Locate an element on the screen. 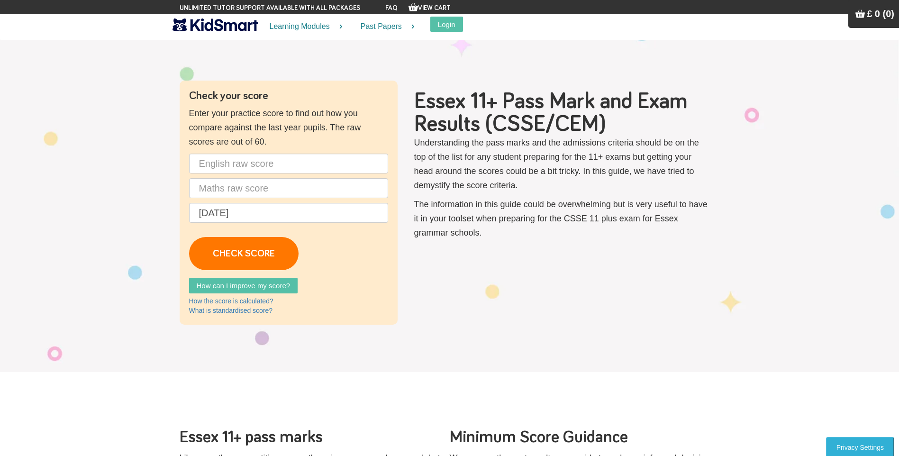  p: Enter your practice score to find out how you compare against the last year pupils. The raw score... is located at coordinates (289, 128).